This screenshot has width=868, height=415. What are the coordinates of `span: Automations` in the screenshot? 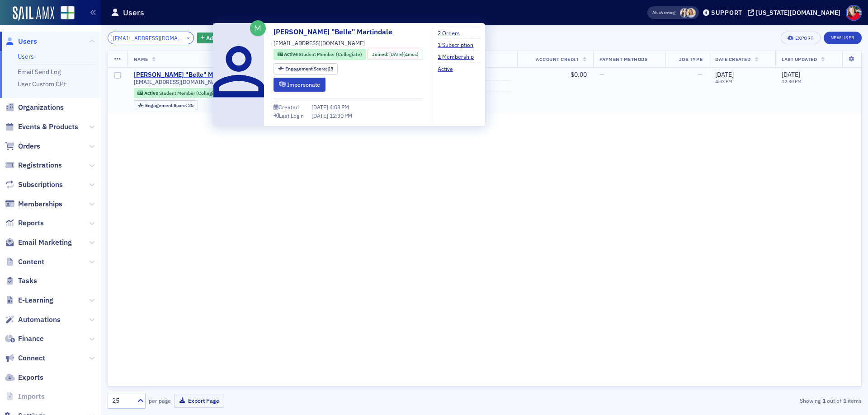 It's located at (39, 320).